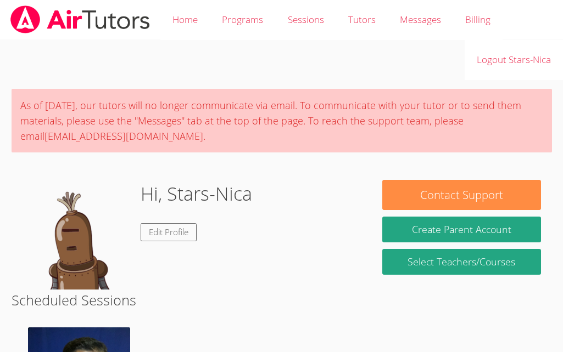 The height and width of the screenshot is (352, 563). I want to click on button: Create Parent Account, so click(461, 229).